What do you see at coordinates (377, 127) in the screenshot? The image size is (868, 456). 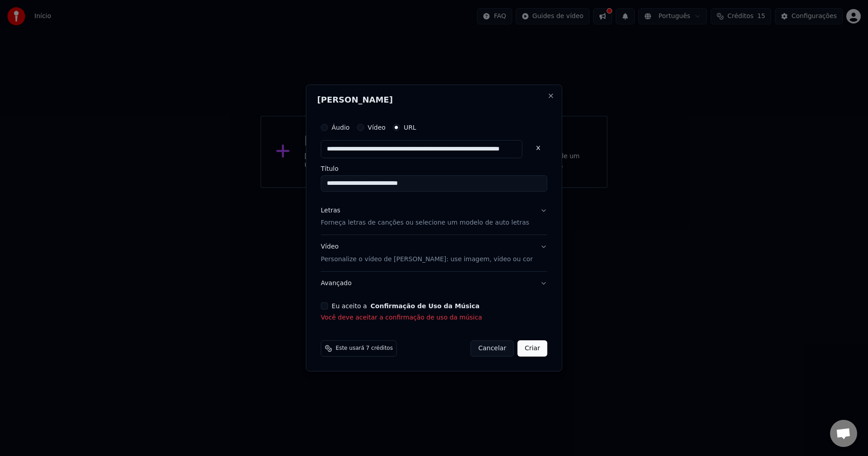 I see `label: Vídeo` at bounding box center [377, 127].